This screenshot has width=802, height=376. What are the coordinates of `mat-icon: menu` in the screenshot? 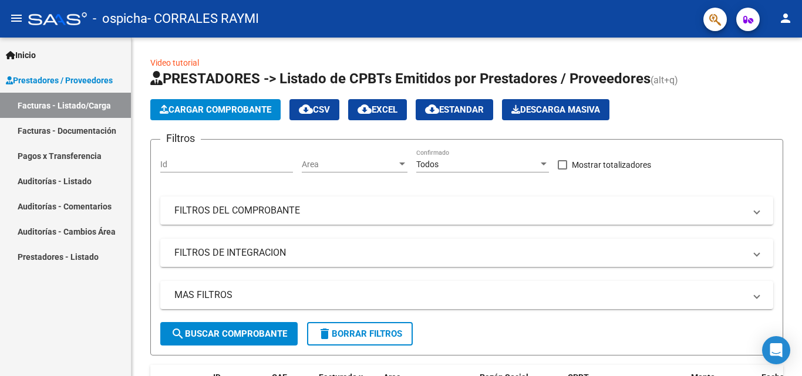 It's located at (16, 18).